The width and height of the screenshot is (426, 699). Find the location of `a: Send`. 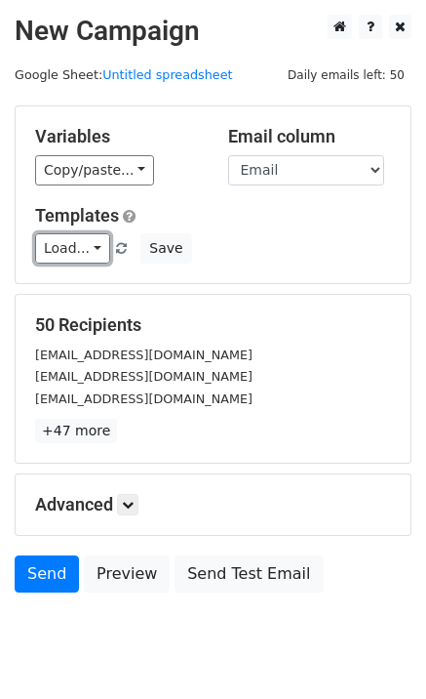

a: Send is located at coordinates (47, 574).